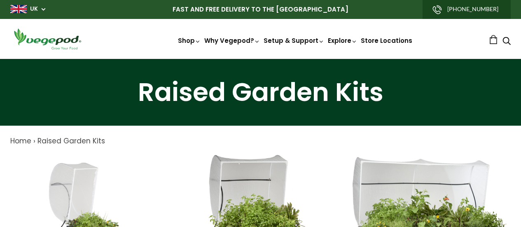 This screenshot has width=521, height=227. What do you see at coordinates (19, 9) in the screenshot?
I see `img: gb_large.png` at bounding box center [19, 9].